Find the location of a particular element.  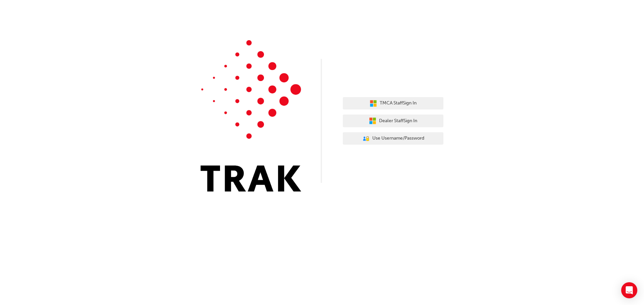

span: TMCA Staff Sign In is located at coordinates (398, 103).